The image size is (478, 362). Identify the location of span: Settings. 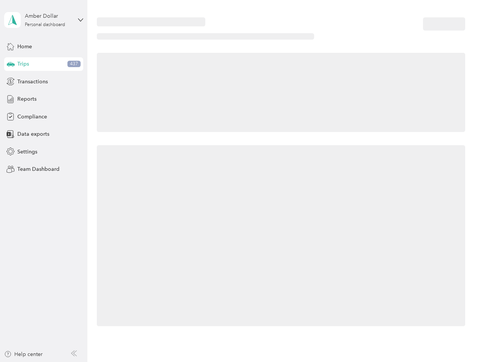
(27, 151).